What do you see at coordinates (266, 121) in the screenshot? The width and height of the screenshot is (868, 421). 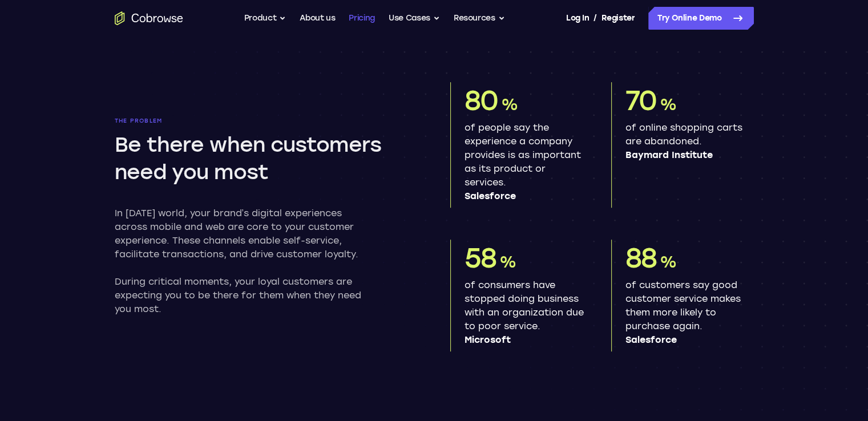 I see `p: The problem` at bounding box center [266, 121].